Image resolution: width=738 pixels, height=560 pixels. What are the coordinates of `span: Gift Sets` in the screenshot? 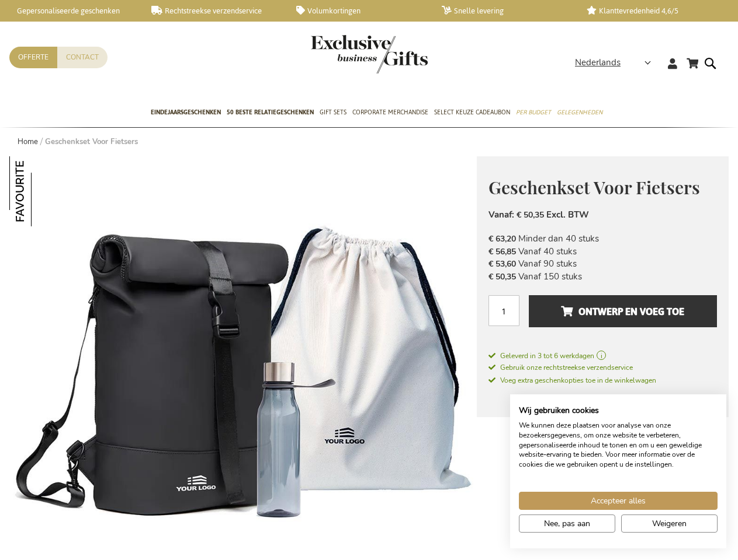 It's located at (333, 112).